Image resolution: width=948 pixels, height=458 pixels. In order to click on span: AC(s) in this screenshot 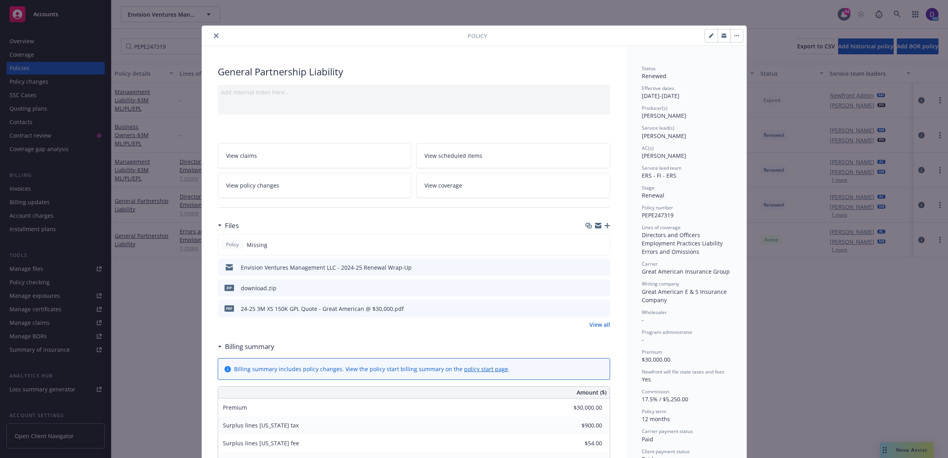, I will do `click(648, 148)`.